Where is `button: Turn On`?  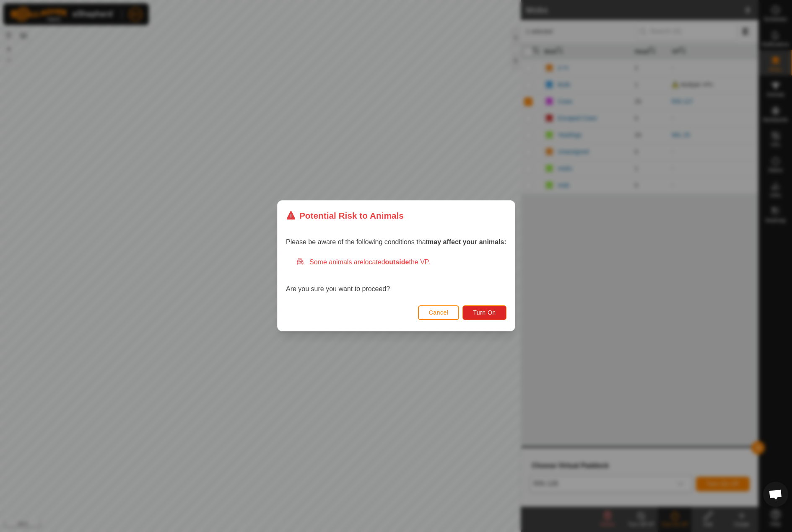 button: Turn On is located at coordinates (484, 312).